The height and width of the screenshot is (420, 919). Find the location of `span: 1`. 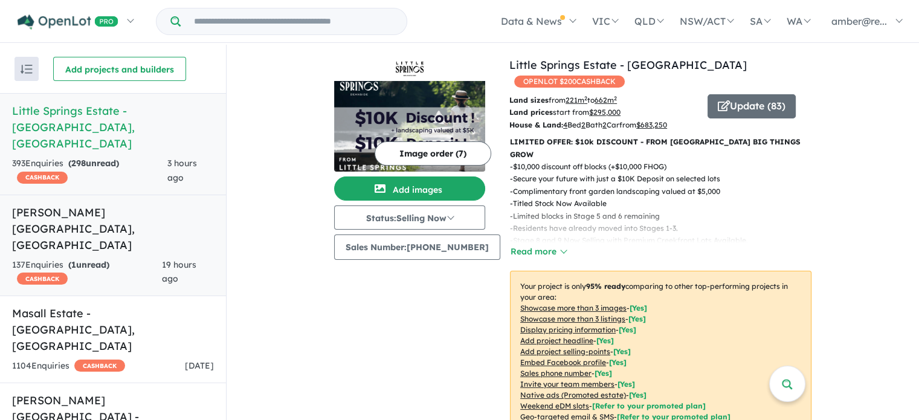

span: 1 is located at coordinates (74, 265).